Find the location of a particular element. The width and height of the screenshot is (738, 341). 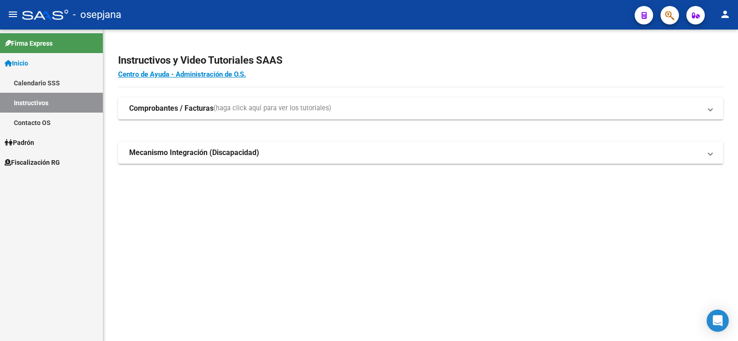

a: Centro de Ayuda - Administración de O.S. is located at coordinates (182, 74).